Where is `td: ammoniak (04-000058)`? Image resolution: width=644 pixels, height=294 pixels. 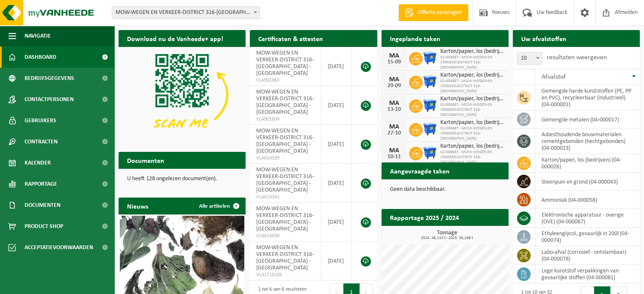
td: ammoniak (04-000058) is located at coordinates (588, 200).